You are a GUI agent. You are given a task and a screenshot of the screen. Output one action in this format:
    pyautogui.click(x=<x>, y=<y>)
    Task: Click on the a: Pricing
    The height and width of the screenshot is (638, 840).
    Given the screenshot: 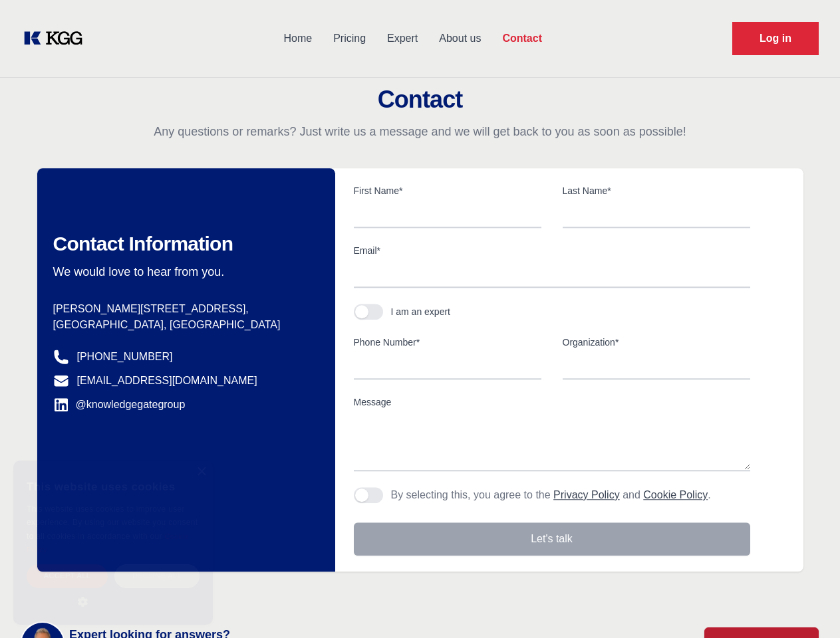 What is the action you would take?
    pyautogui.click(x=349, y=39)
    